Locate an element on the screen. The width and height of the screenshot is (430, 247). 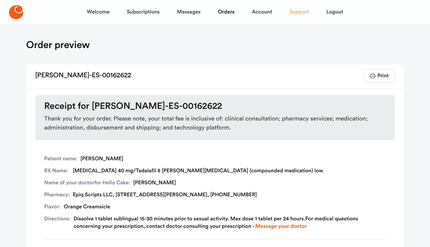
span: RX Name: is located at coordinates (57, 171).